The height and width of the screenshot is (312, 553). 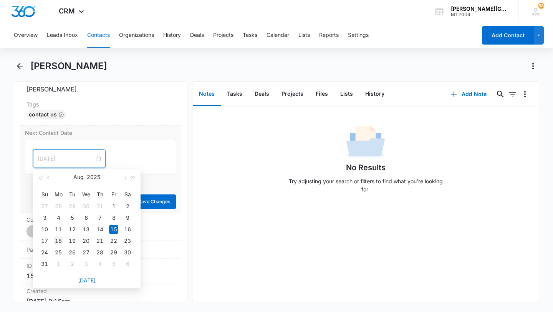 I want to click on td: 2025-08-15, so click(x=114, y=229).